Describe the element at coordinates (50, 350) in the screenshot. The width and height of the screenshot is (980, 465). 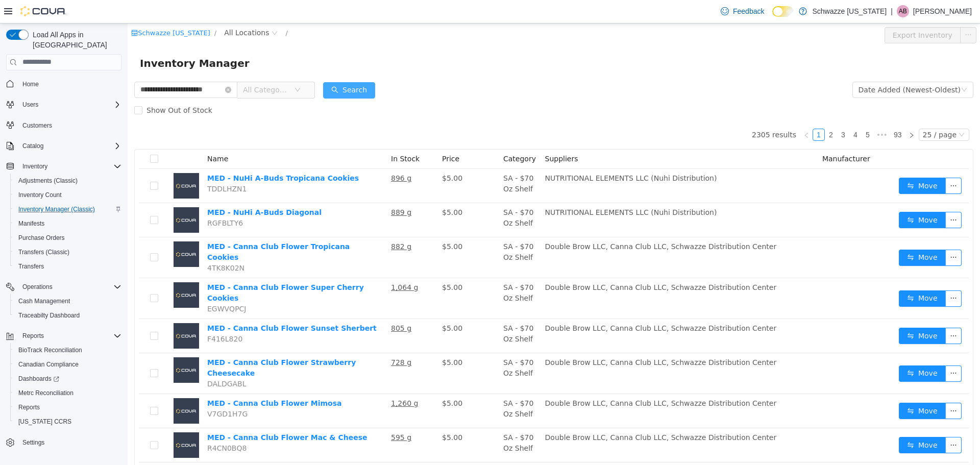
I see `span: BioTrack Reconciliation` at that location.